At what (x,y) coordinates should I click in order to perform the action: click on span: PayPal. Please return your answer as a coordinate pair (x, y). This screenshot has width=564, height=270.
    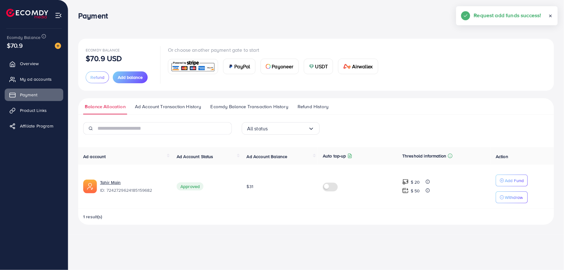
    Looking at the image, I should click on (242, 66).